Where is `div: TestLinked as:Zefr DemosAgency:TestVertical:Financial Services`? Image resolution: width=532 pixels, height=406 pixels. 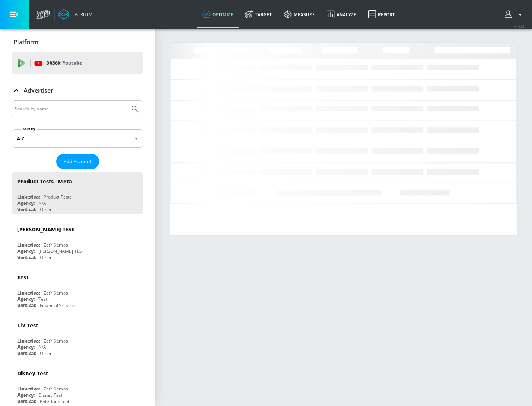
div: TestLinked as:Zefr DemosAgency:TestVertical:Financial Services is located at coordinates (78, 290).